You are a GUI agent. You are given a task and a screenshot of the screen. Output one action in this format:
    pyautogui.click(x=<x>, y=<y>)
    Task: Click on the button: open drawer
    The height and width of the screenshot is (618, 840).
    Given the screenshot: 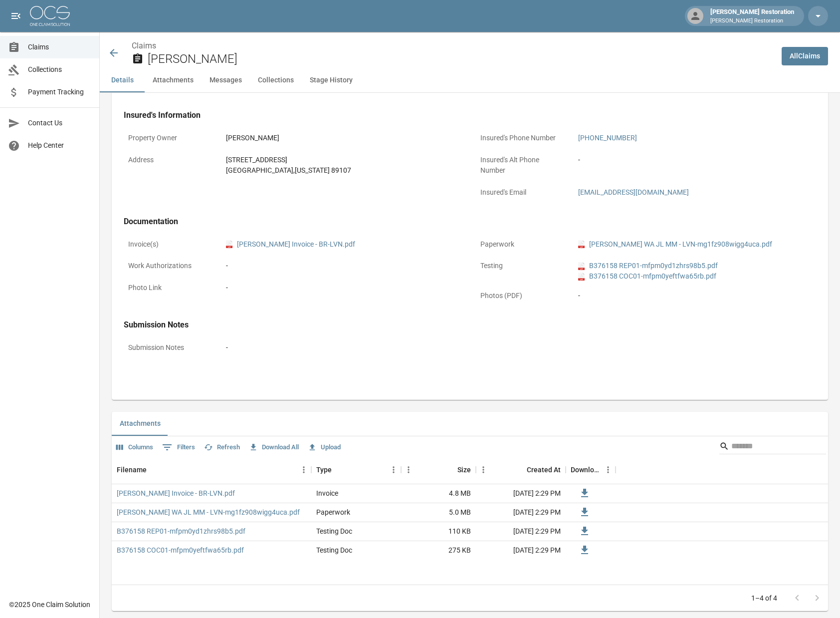 What is the action you would take?
    pyautogui.click(x=16, y=16)
    